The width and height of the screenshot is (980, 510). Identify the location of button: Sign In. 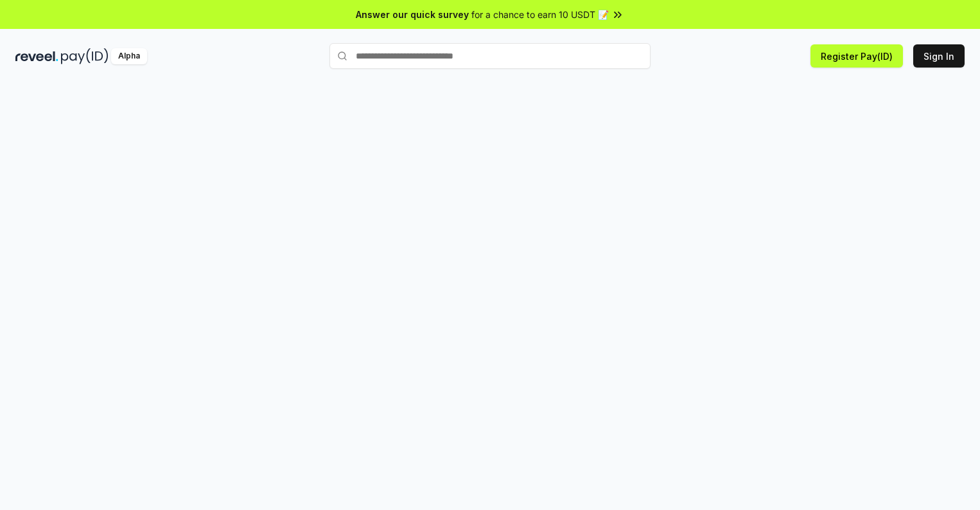
(939, 56).